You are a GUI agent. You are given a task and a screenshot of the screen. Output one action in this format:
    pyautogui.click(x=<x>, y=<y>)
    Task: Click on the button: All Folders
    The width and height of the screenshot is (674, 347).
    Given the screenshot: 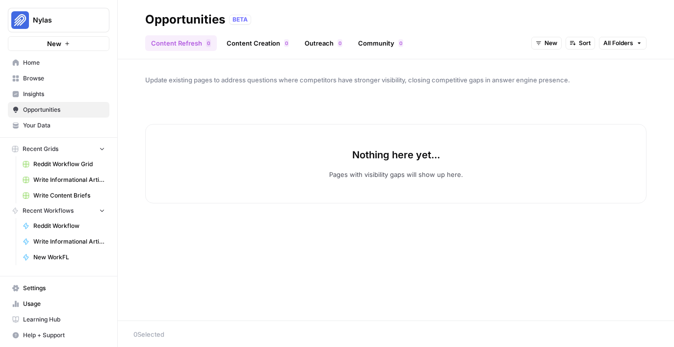 What is the action you would take?
    pyautogui.click(x=623, y=43)
    